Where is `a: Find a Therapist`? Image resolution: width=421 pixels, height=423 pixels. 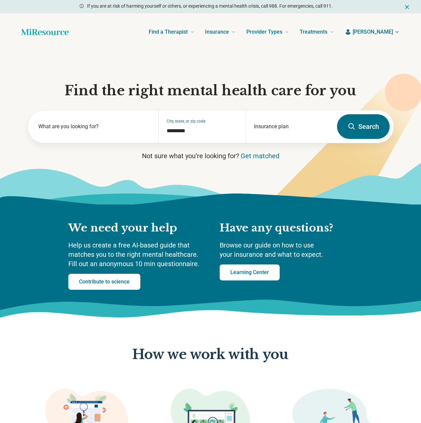 a: Find a Therapist is located at coordinates (171, 32).